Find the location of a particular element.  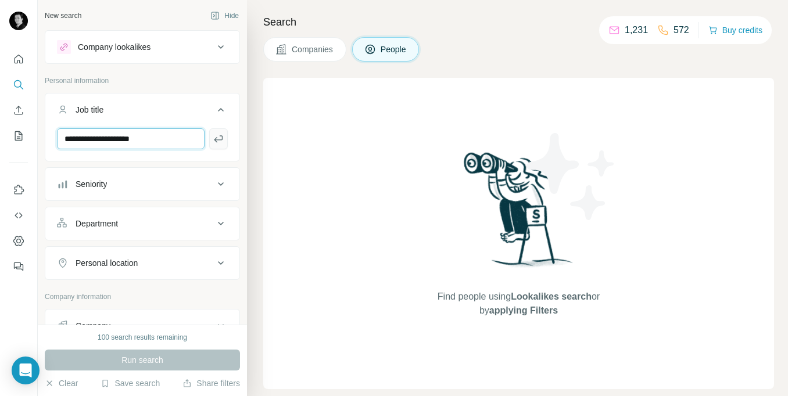

button: Job title is located at coordinates (142, 112).